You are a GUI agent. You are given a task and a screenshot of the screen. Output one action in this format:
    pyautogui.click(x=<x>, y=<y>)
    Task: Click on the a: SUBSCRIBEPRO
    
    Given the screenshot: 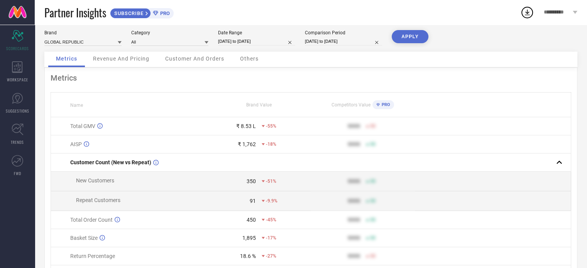 What is the action you would take?
    pyautogui.click(x=142, y=12)
    